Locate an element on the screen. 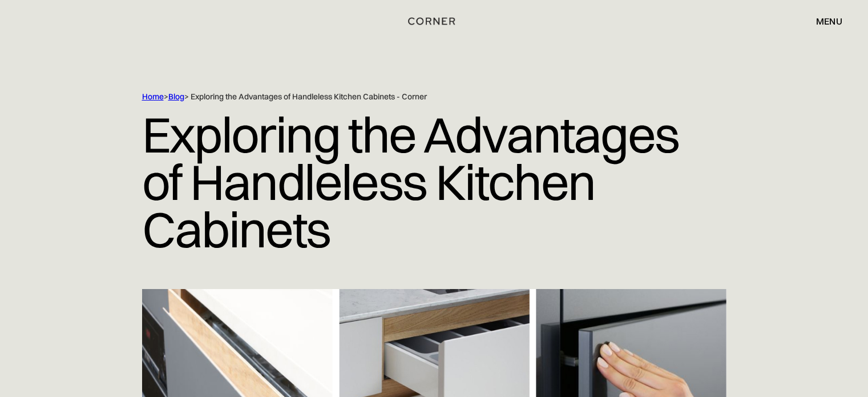 This screenshot has height=397, width=868. a: Home is located at coordinates (153, 96).